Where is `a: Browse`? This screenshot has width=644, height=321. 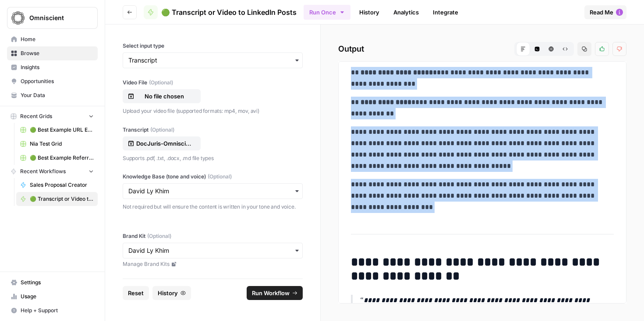
a: Browse is located at coordinates (52, 53).